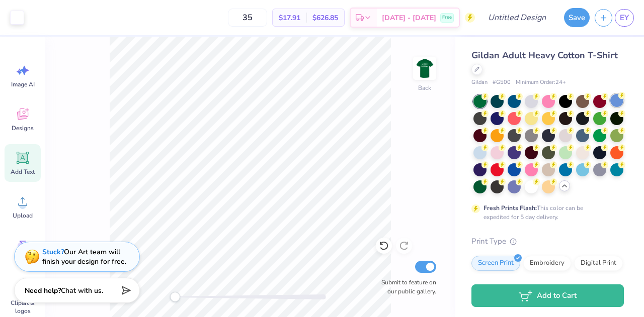 The width and height of the screenshot is (644, 317). I want to click on span: Chat with us., so click(82, 290).